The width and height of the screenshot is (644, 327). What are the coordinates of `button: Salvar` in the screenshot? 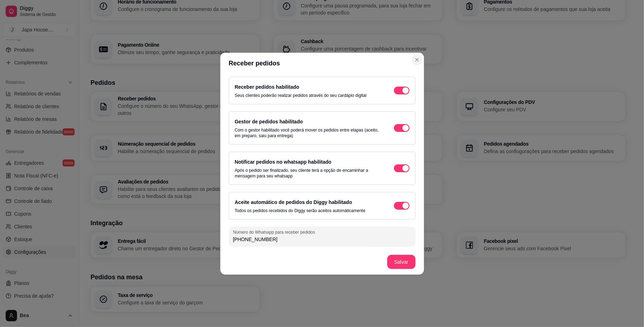 It's located at (401, 262).